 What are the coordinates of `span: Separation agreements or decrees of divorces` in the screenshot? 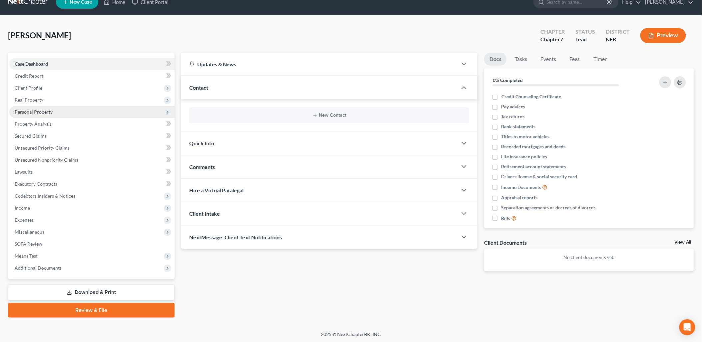 It's located at (548, 207).